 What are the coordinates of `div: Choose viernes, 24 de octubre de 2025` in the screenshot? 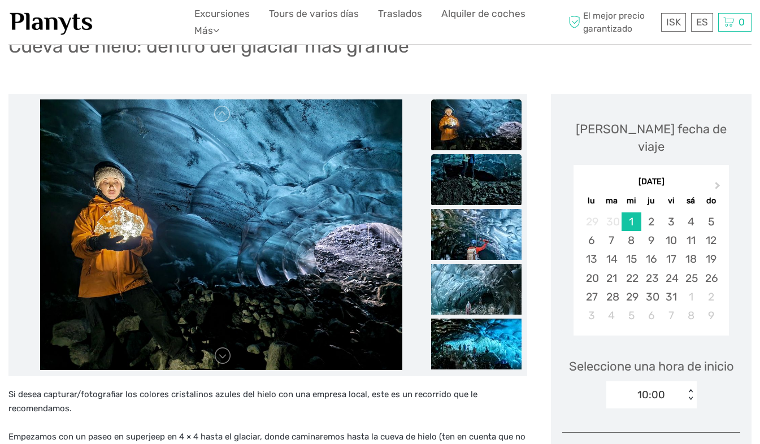 It's located at (671, 278).